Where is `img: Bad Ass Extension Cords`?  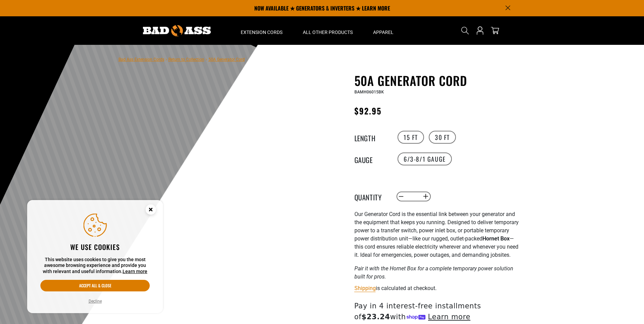 img: Bad Ass Extension Cords is located at coordinates (177, 31).